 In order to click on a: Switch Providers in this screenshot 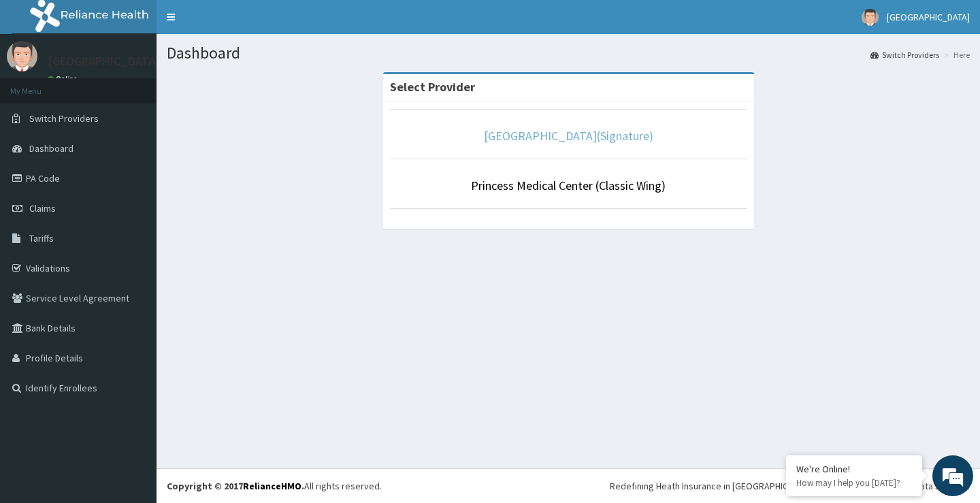, I will do `click(904, 54)`.